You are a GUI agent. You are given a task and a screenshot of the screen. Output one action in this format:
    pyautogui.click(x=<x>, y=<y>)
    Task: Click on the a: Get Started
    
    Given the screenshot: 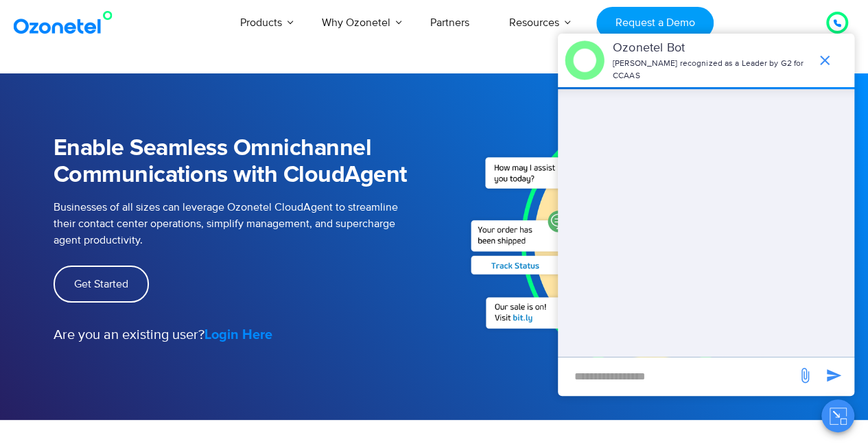 What is the action you would take?
    pyautogui.click(x=101, y=284)
    